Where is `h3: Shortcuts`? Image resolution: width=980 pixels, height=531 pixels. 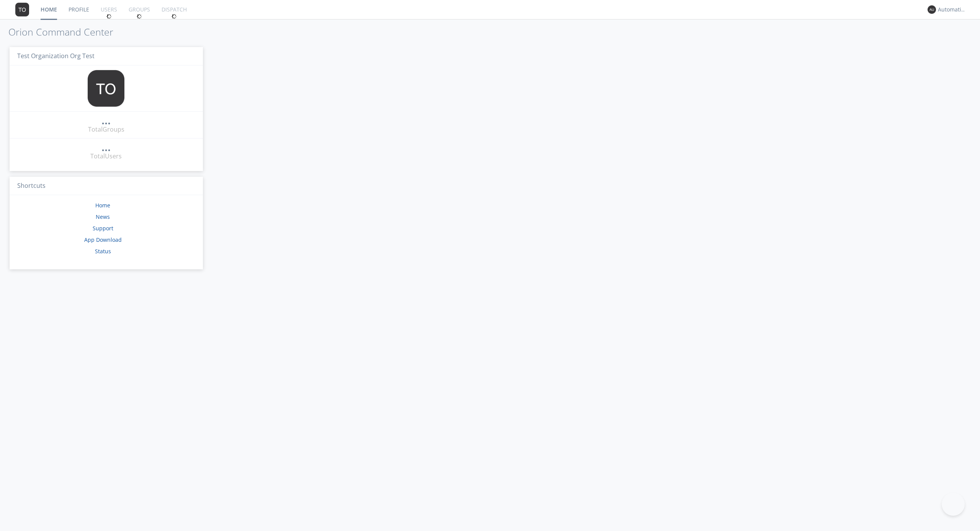
h3: Shortcuts is located at coordinates (106, 186).